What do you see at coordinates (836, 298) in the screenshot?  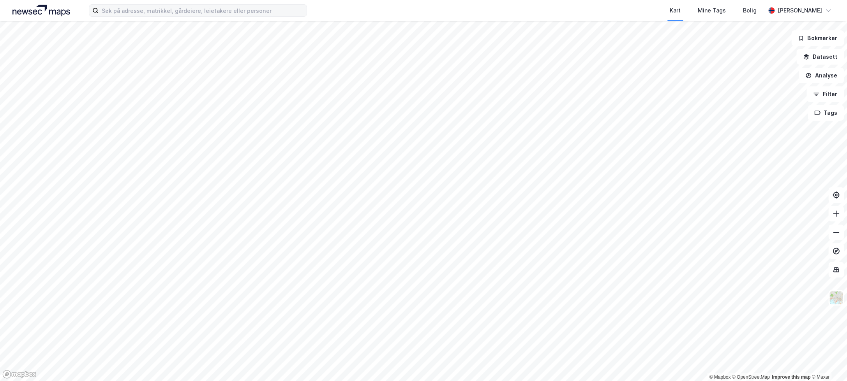 I see `img: Z` at bounding box center [836, 298].